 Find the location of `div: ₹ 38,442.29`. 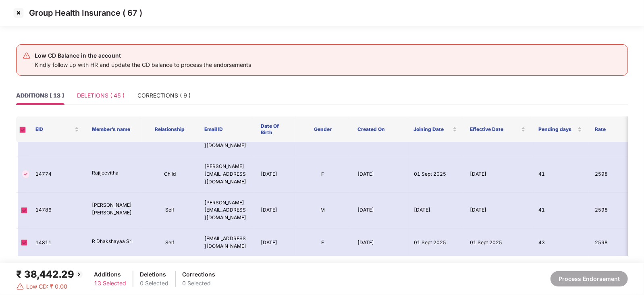

div: ₹ 38,442.29 is located at coordinates (50, 274).